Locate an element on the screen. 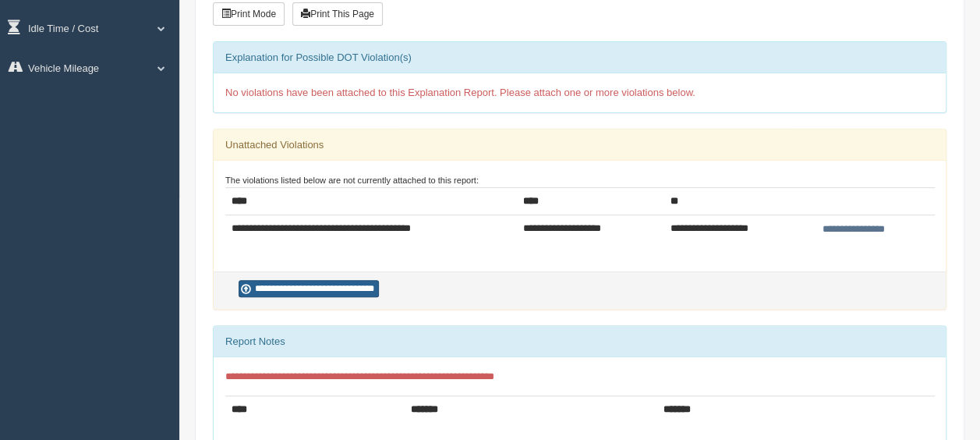  div: Report Notes is located at coordinates (579, 341).